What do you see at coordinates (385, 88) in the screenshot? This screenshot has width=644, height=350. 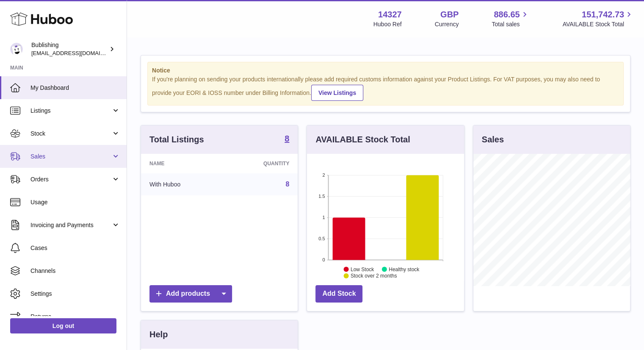 I see `div: If you're planning on sending your products internationally please add required customs informati...` at bounding box center [385, 88].